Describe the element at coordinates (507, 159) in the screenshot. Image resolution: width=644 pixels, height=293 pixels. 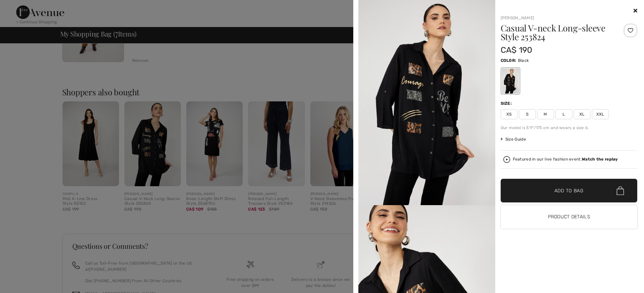
I see `img: Watch the replay` at that location.